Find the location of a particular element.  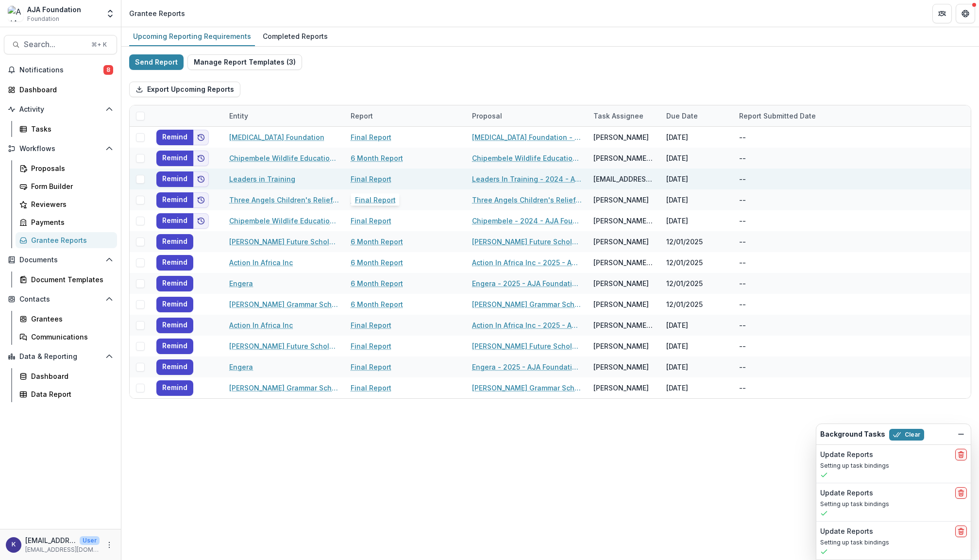

div: Completed Reports is located at coordinates (295, 36).